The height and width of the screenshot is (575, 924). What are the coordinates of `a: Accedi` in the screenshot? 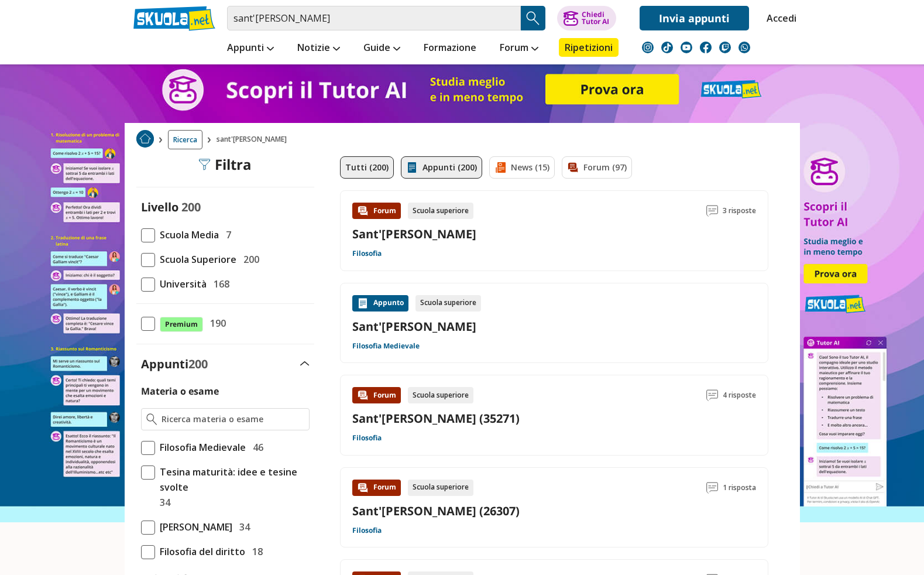 It's located at (779, 18).